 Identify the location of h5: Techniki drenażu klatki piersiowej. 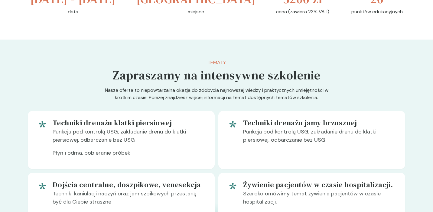
(129, 123).